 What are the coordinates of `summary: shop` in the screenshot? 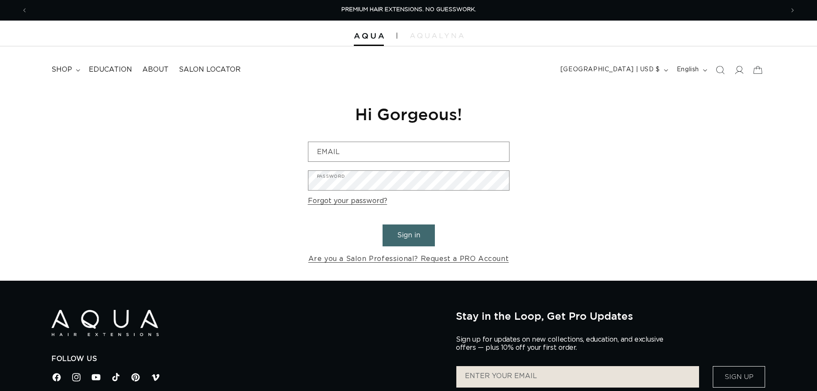 It's located at (65, 69).